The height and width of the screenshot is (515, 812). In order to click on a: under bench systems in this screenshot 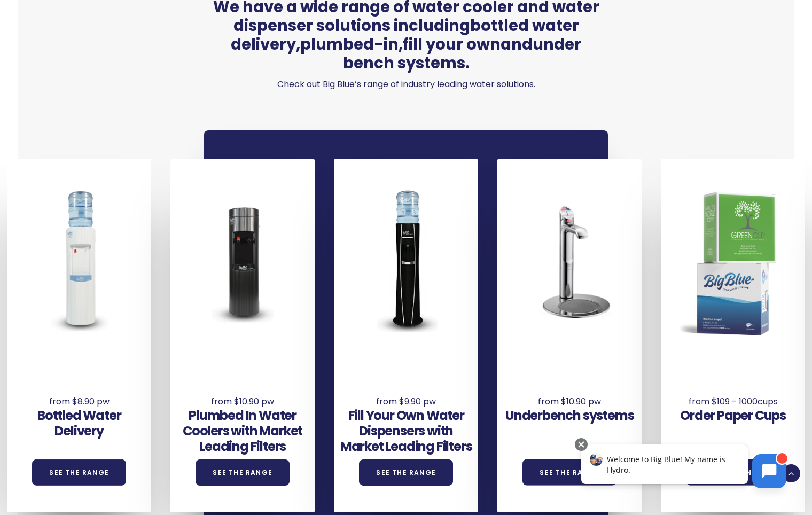, I will do `click(462, 53)`.